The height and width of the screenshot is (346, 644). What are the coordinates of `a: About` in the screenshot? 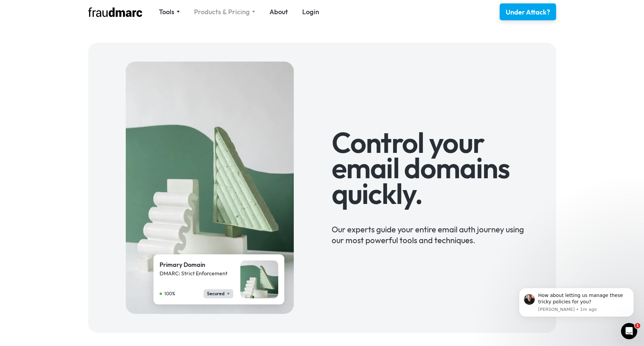 It's located at (279, 12).